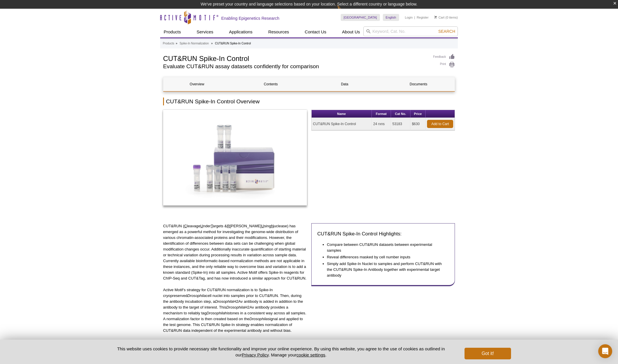 The image size is (618, 364). I want to click on th: Cat No., so click(401, 114).